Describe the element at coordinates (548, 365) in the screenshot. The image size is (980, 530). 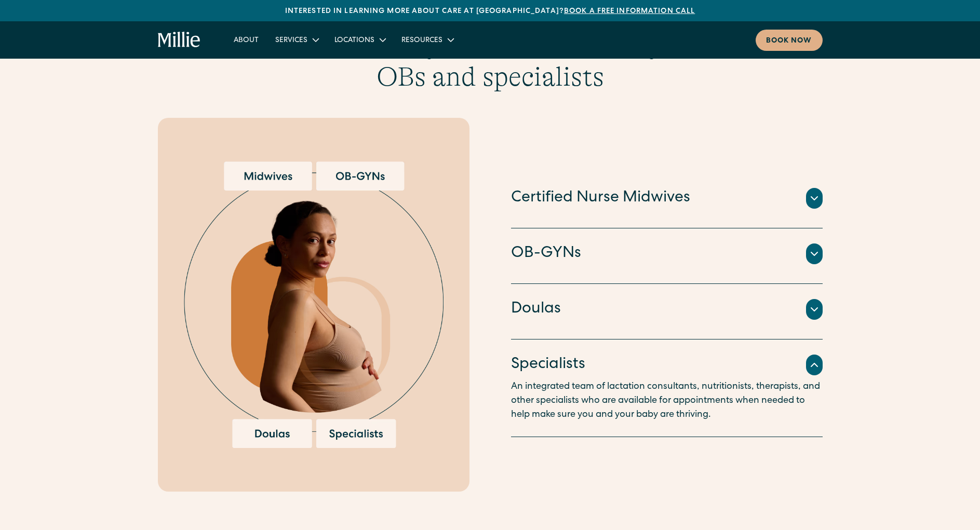
I see `h4: Specialists` at that location.